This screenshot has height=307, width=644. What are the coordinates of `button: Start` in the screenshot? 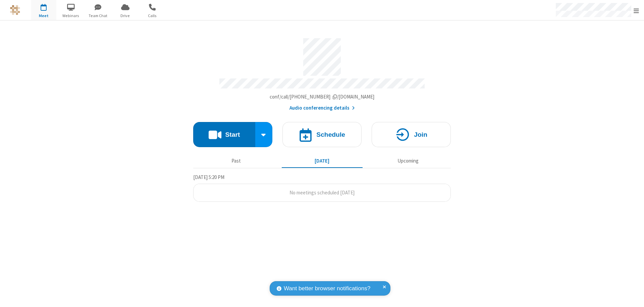 It's located at (224, 134).